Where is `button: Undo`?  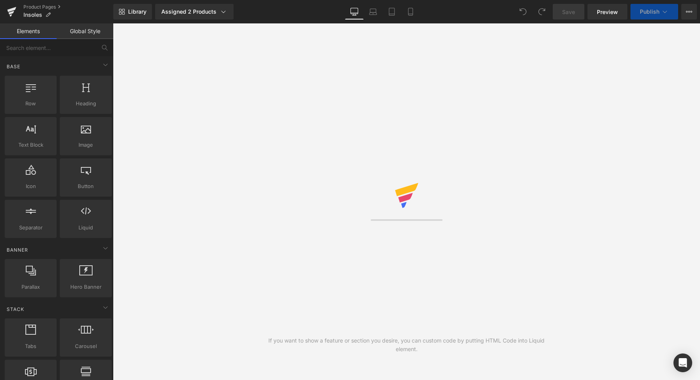
button: Undo is located at coordinates (523, 12).